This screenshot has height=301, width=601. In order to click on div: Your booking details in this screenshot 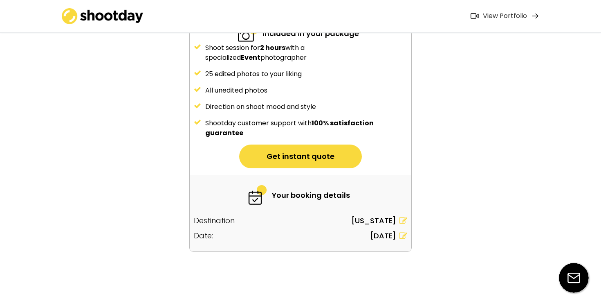, I will do `click(311, 195)`.